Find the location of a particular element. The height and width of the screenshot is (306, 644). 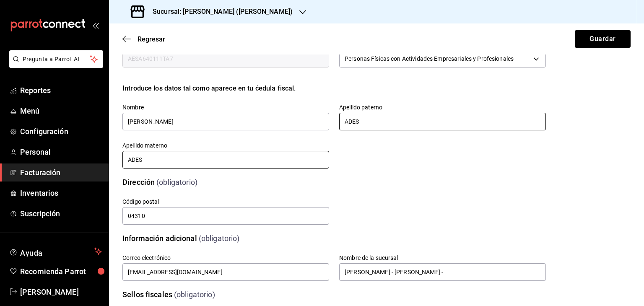

span: Regresar is located at coordinates (151, 39).